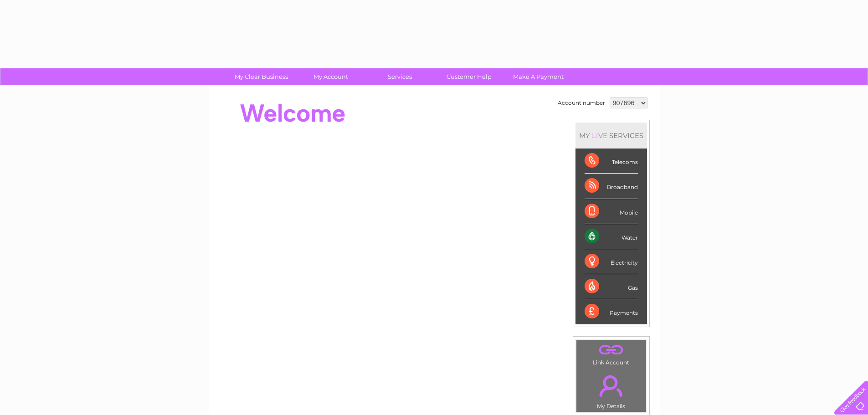 This screenshot has height=415, width=868. I want to click on div: Broadband, so click(611, 186).